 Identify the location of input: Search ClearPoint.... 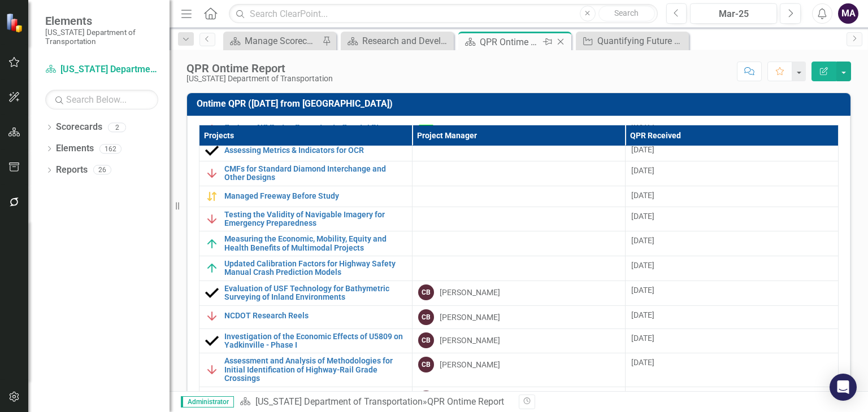
(443, 14).